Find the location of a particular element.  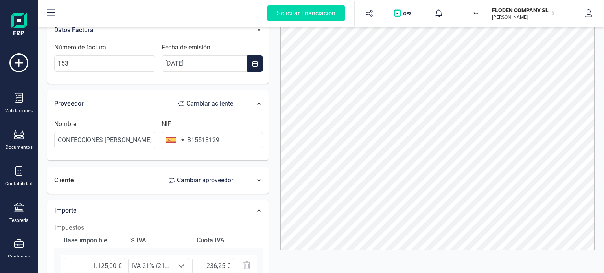

label: Nombre is located at coordinates (65, 124).